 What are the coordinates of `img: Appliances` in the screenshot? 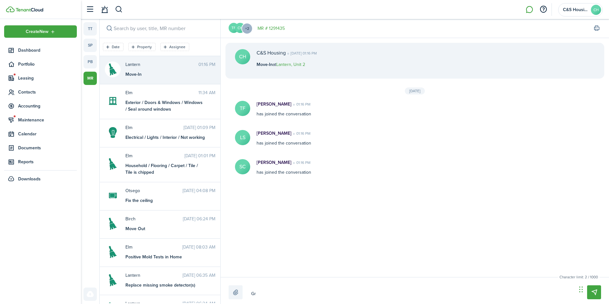 It's located at (113, 196).